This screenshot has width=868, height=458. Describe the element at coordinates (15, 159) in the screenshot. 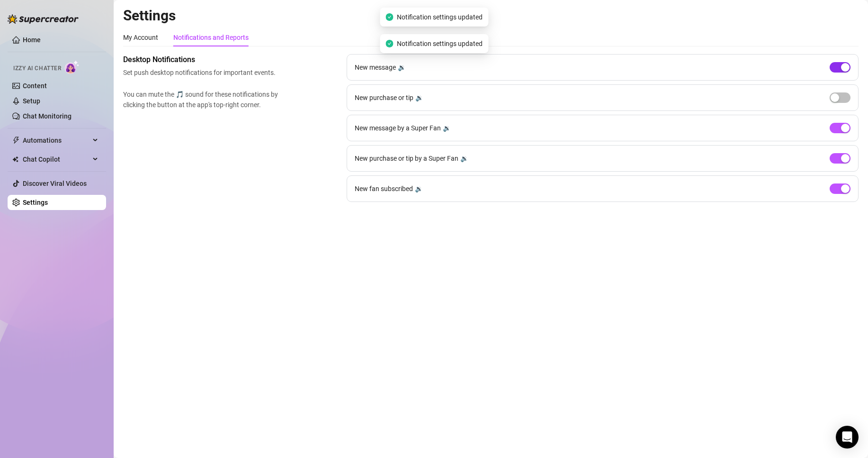

I see `img: Chat Copilot` at that location.